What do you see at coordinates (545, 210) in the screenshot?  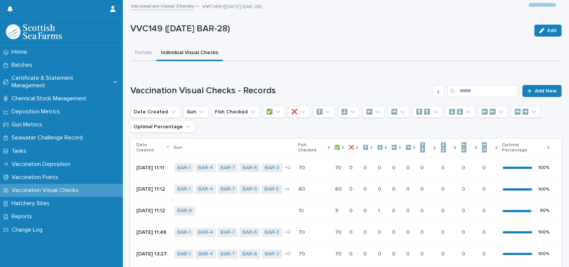 I see `div: 90 %` at bounding box center [545, 210].